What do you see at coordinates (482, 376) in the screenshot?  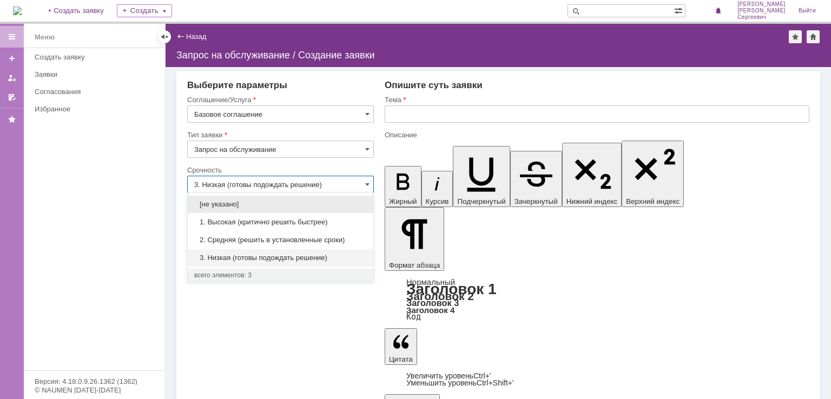 I see `span: Ctrl+'` at bounding box center [482, 376].